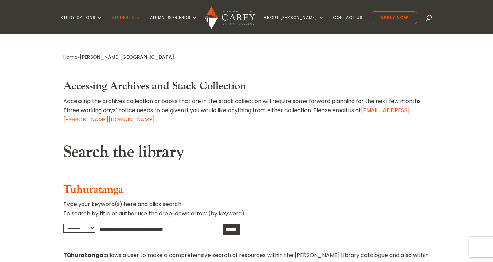 The width and height of the screenshot is (493, 262). Describe the element at coordinates (71, 57) in the screenshot. I see `a: Home` at that location.